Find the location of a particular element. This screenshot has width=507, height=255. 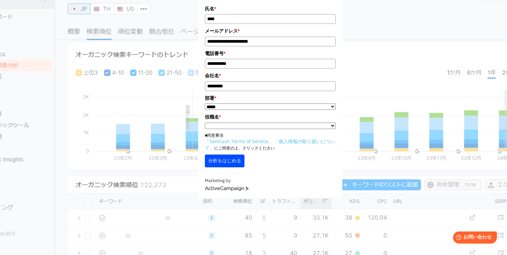

a: 「Semrush Terms of Service」 is located at coordinates (239, 141).